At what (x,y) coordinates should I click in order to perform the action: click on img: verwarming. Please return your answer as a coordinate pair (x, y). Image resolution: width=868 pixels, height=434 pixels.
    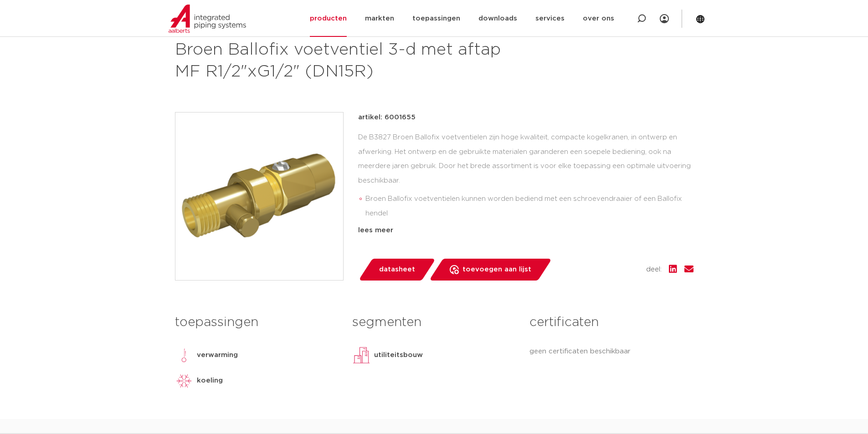
    Looking at the image, I should click on (184, 355).